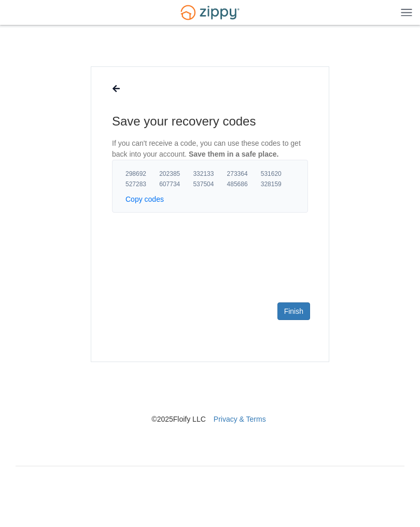 This screenshot has height=527, width=420. I want to click on a: Finish, so click(294, 312).